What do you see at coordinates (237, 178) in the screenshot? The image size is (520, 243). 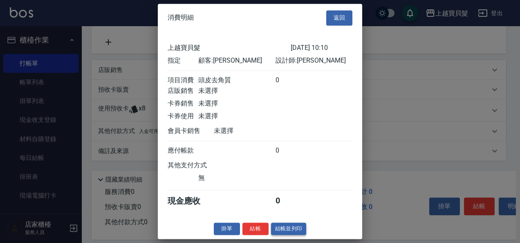 I see `div: 無` at bounding box center [237, 178].